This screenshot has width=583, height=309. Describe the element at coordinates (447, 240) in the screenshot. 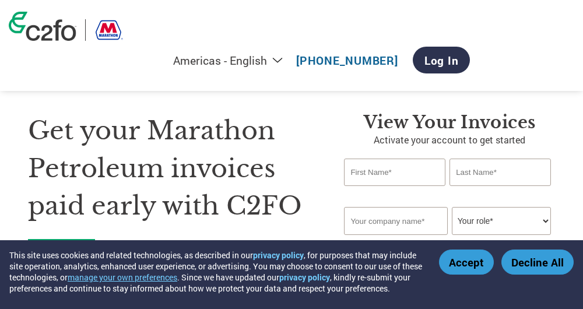

I see `div: Invalid company name or company name is too long` at that location.